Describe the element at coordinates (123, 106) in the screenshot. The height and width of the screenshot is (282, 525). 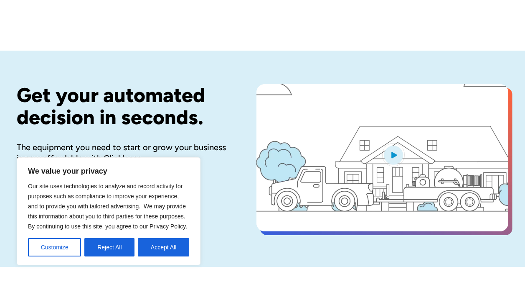
I see `h1: Get your automated decision in seconds.` at that location.